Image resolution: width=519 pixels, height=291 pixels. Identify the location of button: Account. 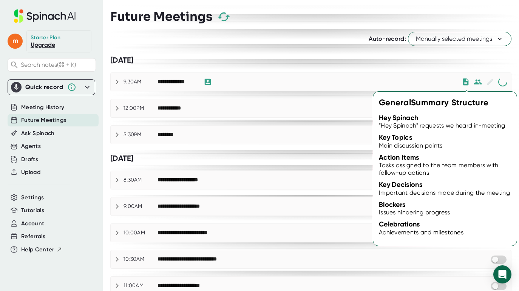
(32, 224).